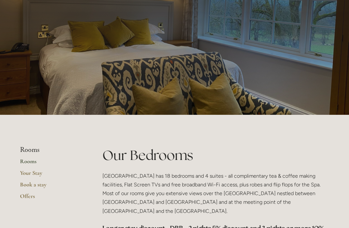  Describe the element at coordinates (51, 164) in the screenshot. I see `a: Rooms` at that location.